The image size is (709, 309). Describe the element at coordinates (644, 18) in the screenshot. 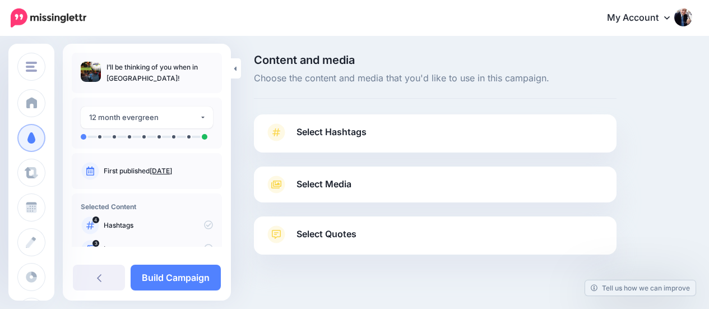

I see `a: My Account` at that location.